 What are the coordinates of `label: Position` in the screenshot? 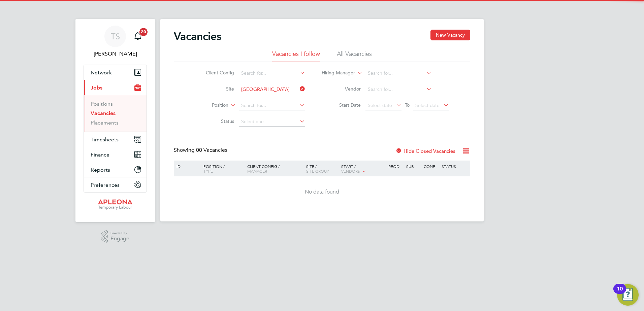 It's located at (209, 105).